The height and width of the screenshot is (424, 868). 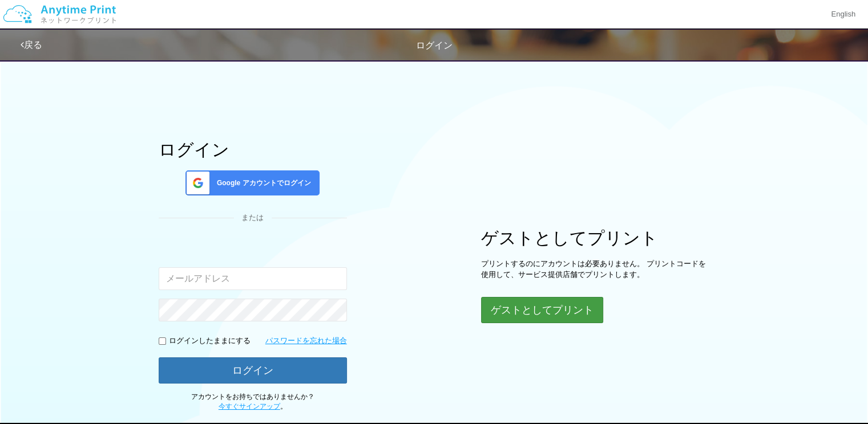 What do you see at coordinates (595, 269) in the screenshot?
I see `p: プリントするのにアカウントは必要ありません。 プリントコードを使用して、サービス提供店舗でプリントします。` at bounding box center [595, 269].